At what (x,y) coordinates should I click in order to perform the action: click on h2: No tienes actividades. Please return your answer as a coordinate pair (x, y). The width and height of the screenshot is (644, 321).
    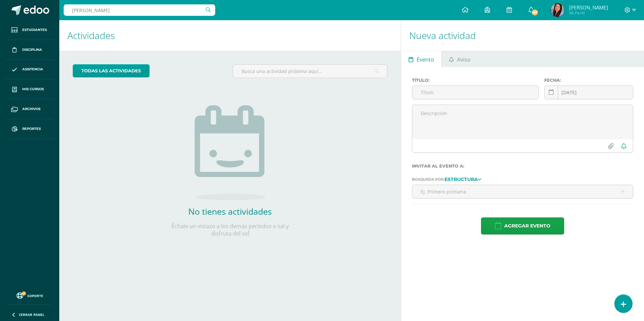
    Looking at the image, I should click on (230, 211).